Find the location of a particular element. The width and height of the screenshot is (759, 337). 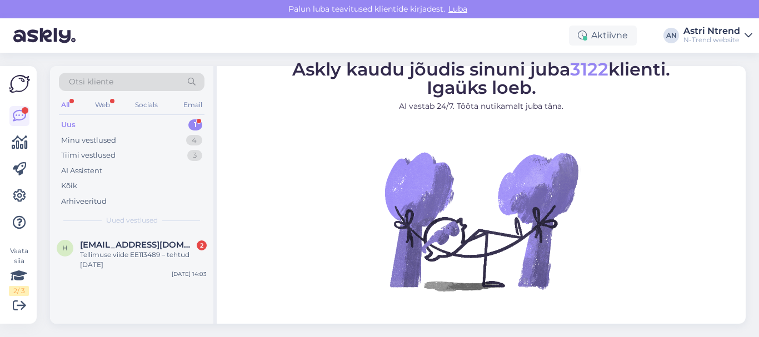

span: 3122 is located at coordinates (589, 69).